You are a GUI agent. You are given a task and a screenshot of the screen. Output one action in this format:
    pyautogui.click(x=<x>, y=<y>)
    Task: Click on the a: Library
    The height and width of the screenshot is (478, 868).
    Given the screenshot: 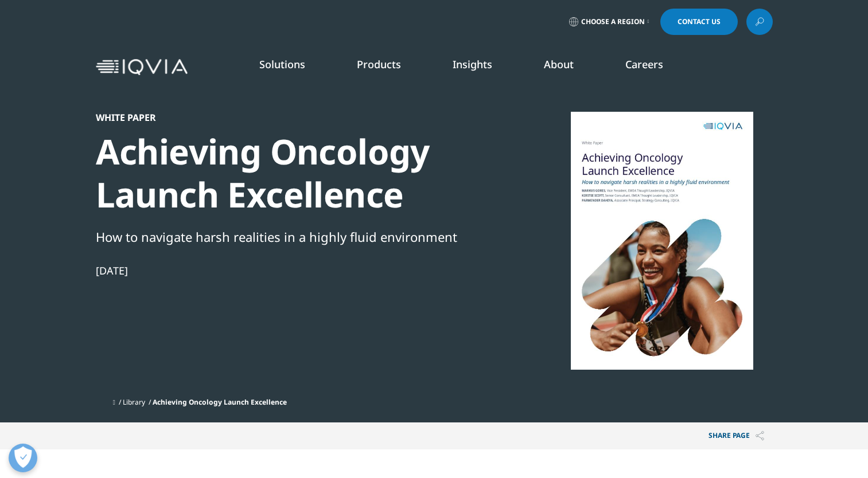 What is the action you would take?
    pyautogui.click(x=134, y=402)
    